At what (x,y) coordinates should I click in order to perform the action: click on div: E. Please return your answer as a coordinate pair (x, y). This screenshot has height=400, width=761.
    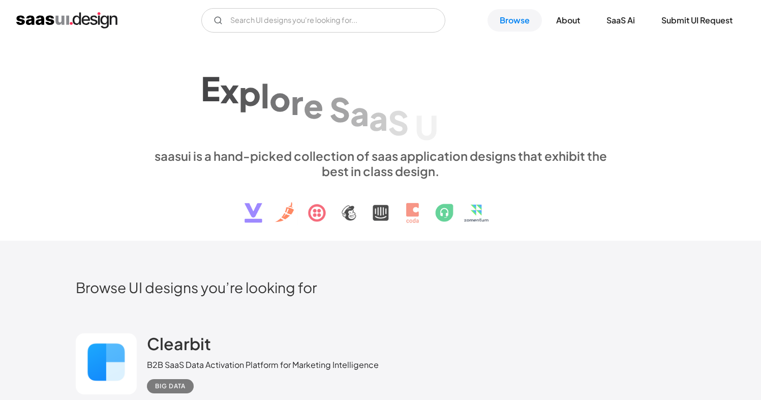
    Looking at the image, I should click on (211, 88).